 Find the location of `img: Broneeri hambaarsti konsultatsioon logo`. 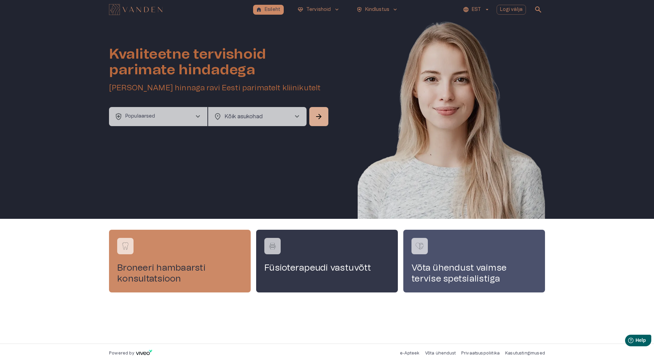

img: Broneeri hambaarsti konsultatsioon logo is located at coordinates (125, 246).